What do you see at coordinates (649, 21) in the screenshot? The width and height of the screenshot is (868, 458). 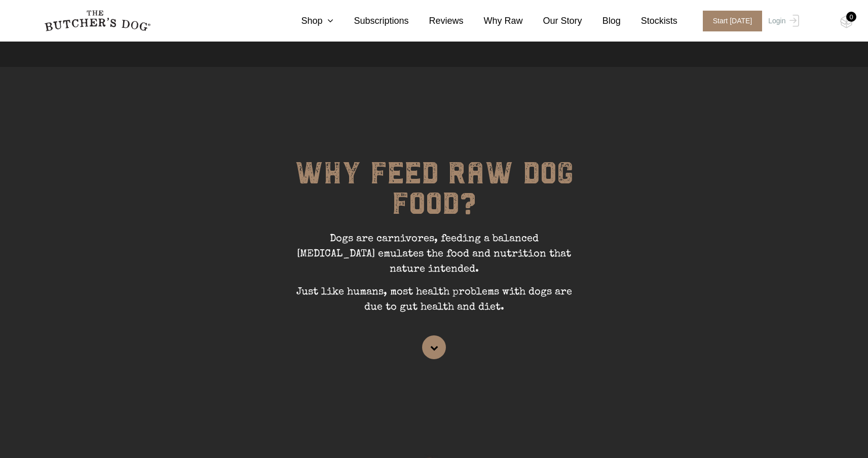 I see `a: Stockists` at bounding box center [649, 21].